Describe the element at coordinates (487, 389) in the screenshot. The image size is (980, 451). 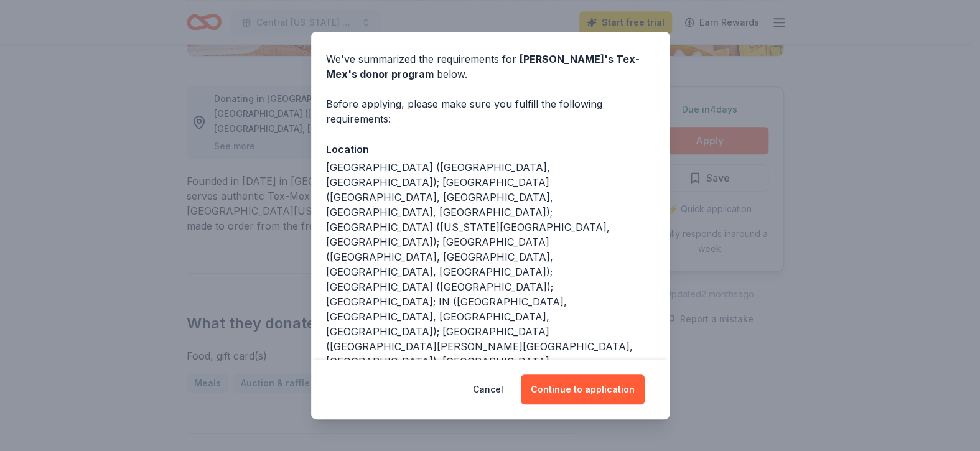
I see `button: Cancel` at that location.